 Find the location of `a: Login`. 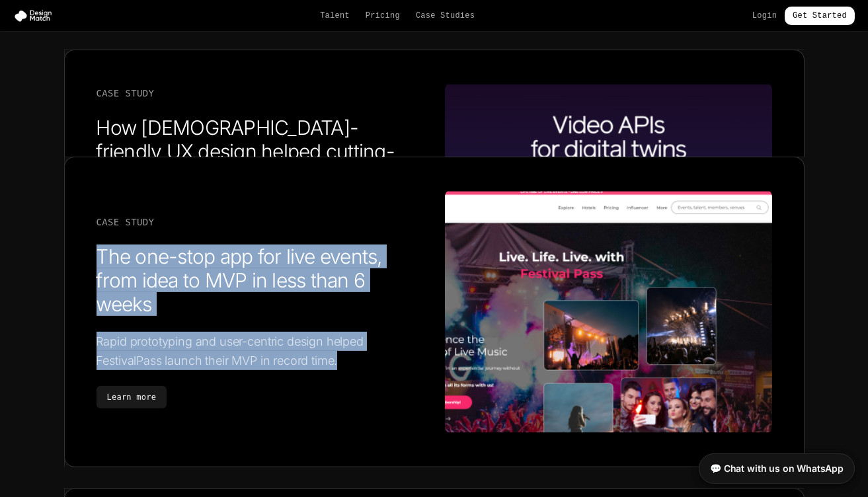

a: Login is located at coordinates (765, 16).